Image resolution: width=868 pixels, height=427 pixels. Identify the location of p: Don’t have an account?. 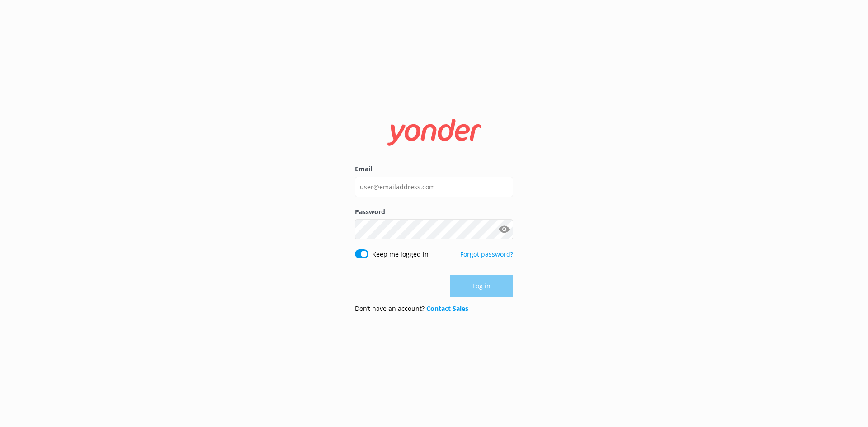
(411, 308).